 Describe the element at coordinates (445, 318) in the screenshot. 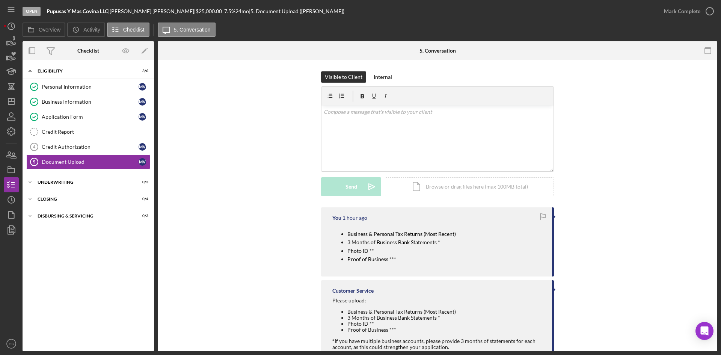

I see `li: 3 Months of Business Bank Statements *` at that location.